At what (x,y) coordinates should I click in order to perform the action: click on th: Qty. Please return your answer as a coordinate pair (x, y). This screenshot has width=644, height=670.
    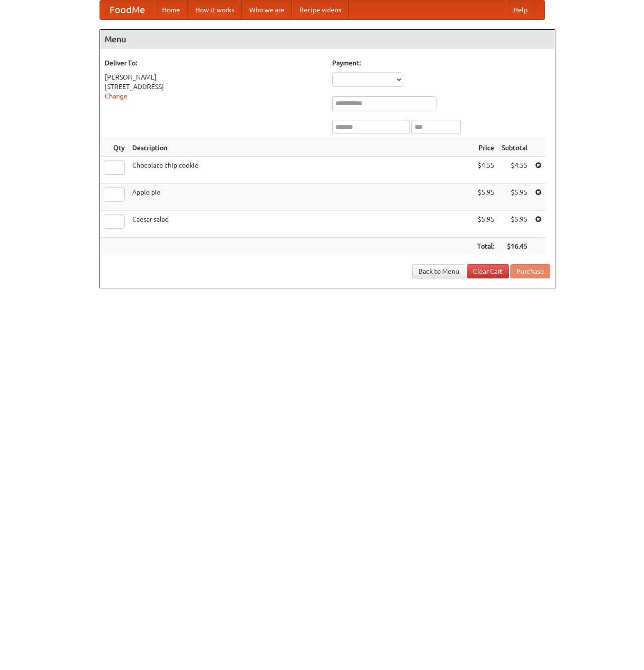
    Looking at the image, I should click on (114, 148).